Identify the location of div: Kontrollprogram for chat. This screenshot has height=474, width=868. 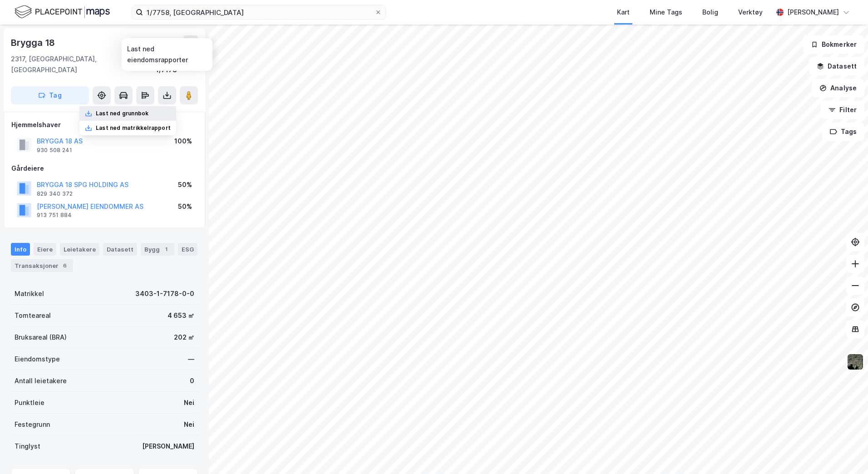
(845, 453).